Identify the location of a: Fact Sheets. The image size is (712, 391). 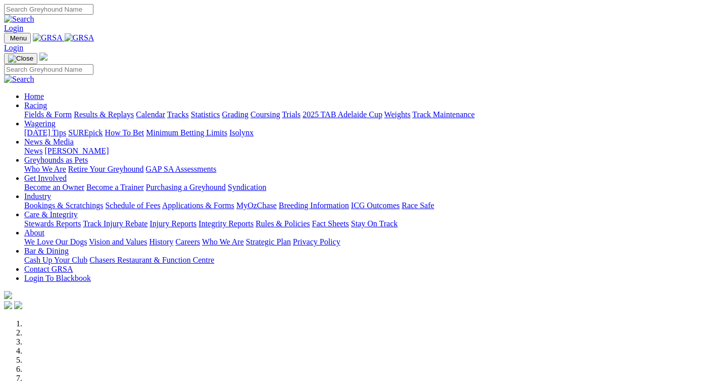
(330, 223).